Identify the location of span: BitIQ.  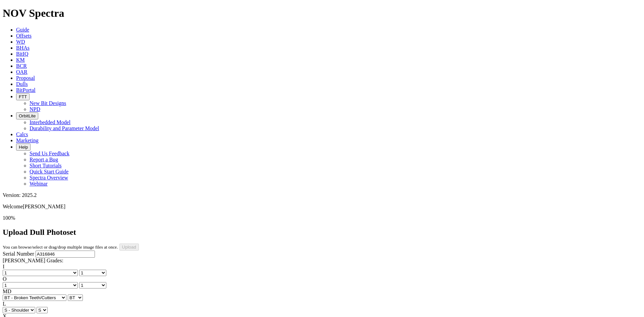
(22, 53).